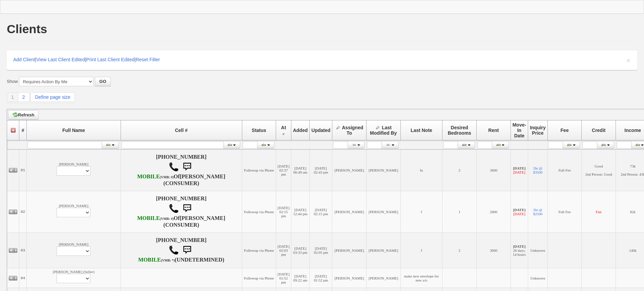  Describe the element at coordinates (352, 130) in the screenshot. I see `span: Assigned To` at that location.